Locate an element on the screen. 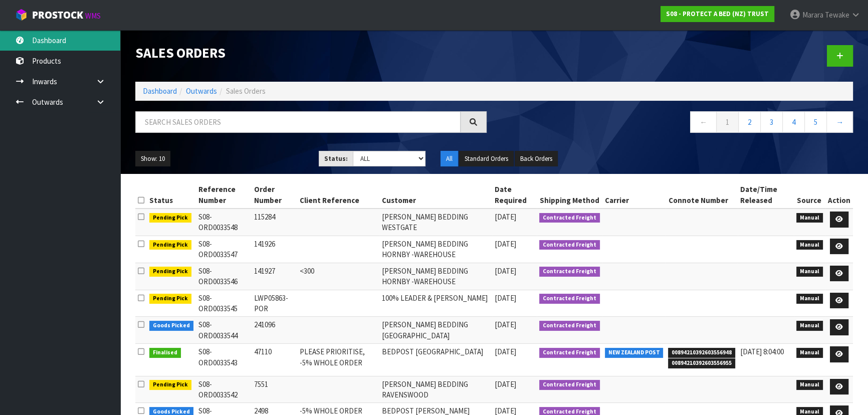  td: S08-ORD0033547 is located at coordinates (223, 249).